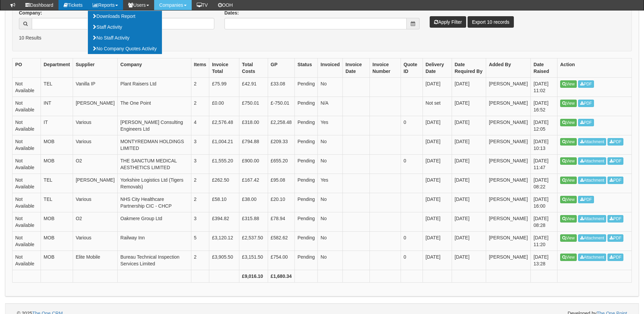 The height and width of the screenshot is (314, 644). Describe the element at coordinates (281, 164) in the screenshot. I see `td: £655.20` at that location.